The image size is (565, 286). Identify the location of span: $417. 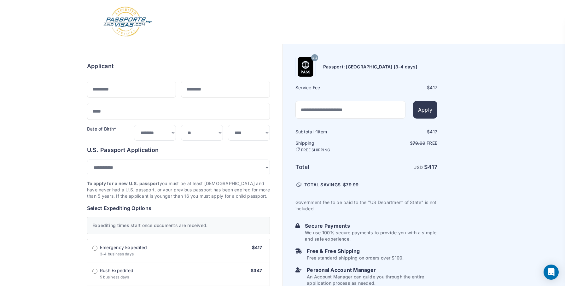
(257, 247).